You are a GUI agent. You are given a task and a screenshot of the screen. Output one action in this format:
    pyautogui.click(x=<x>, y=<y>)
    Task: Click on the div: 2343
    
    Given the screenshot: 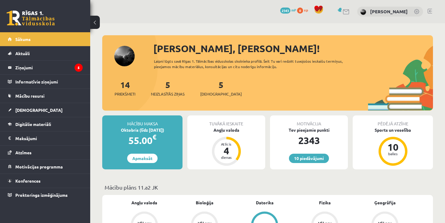 What is the action you would take?
    pyautogui.click(x=309, y=140)
    